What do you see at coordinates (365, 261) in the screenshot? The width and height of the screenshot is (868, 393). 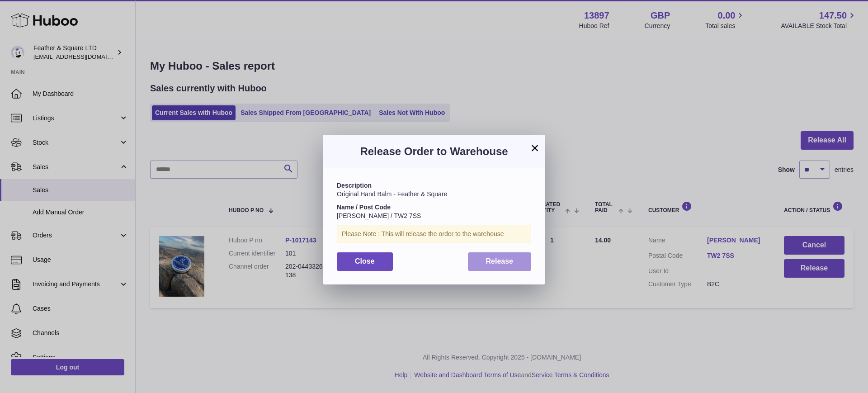 I see `button: Close` at bounding box center [365, 261].